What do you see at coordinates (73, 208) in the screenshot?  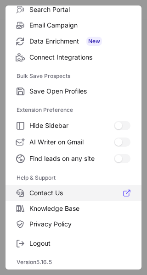 I see `label: Knowledge Base` at bounding box center [73, 208].